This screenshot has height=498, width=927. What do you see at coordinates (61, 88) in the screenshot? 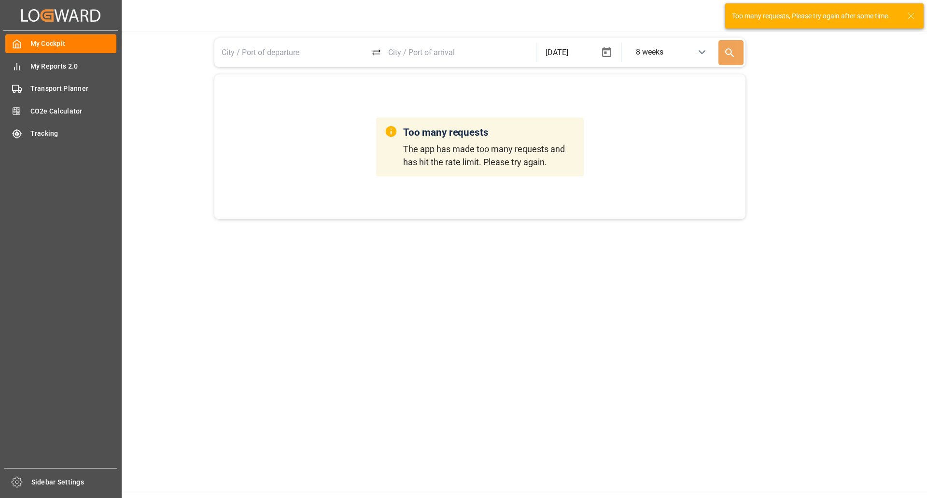
I see `a: Transport Planner` at bounding box center [61, 88].